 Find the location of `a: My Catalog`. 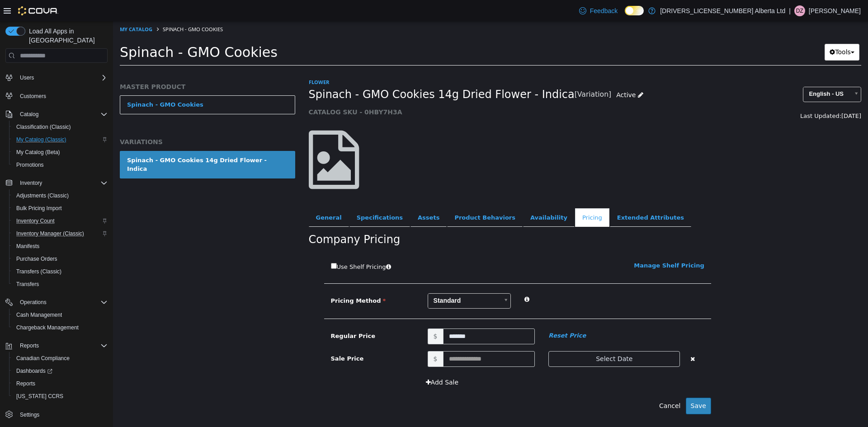

a: My Catalog is located at coordinates (23, 7).